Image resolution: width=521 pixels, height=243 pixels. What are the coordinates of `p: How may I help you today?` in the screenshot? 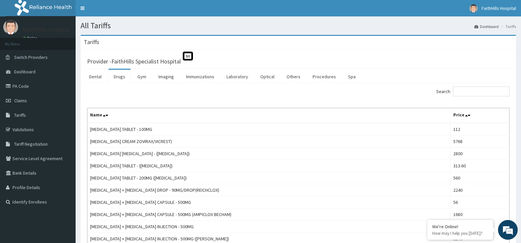 It's located at (460, 233).